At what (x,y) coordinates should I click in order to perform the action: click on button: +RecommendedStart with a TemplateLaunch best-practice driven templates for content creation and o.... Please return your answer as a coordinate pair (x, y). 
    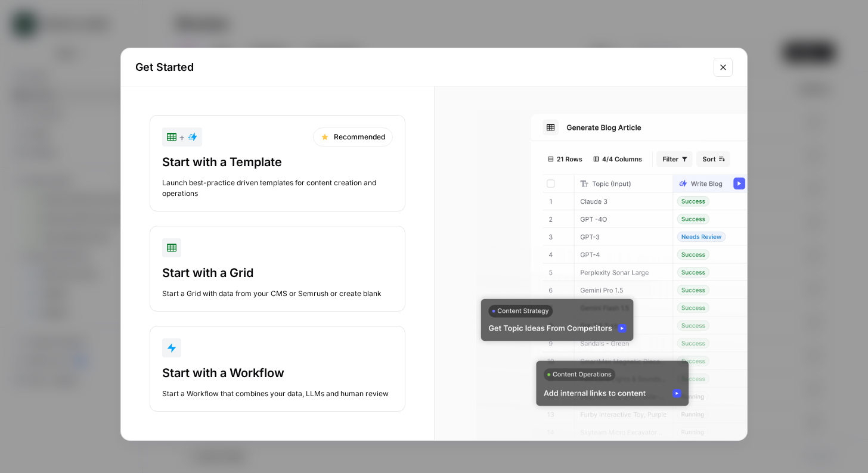
    Looking at the image, I should click on (277, 163).